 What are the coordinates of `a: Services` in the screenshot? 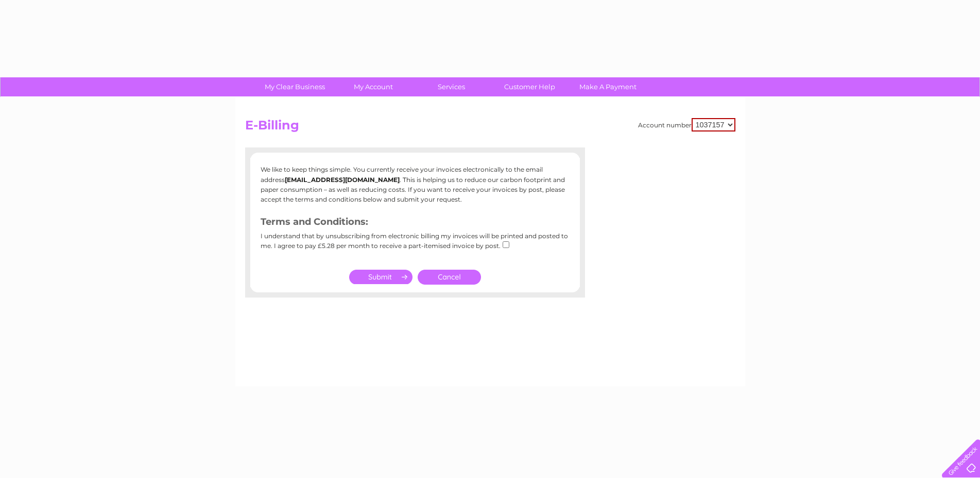 It's located at (451, 86).